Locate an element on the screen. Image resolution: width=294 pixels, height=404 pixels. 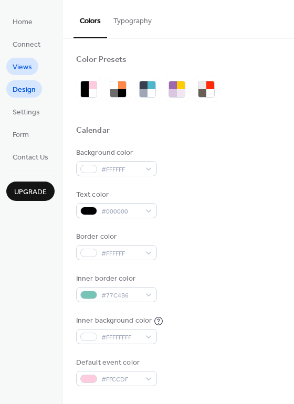
div: Text color is located at coordinates (116, 195).